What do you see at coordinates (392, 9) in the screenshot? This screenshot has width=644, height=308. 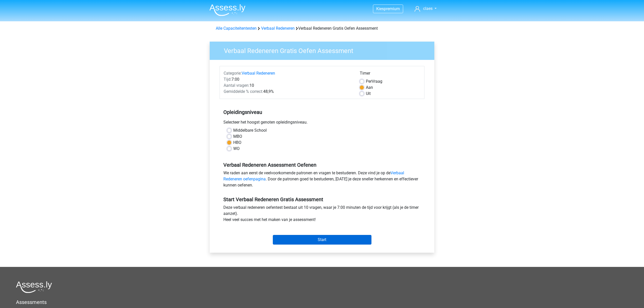 I see `span: premium` at bounding box center [392, 9].